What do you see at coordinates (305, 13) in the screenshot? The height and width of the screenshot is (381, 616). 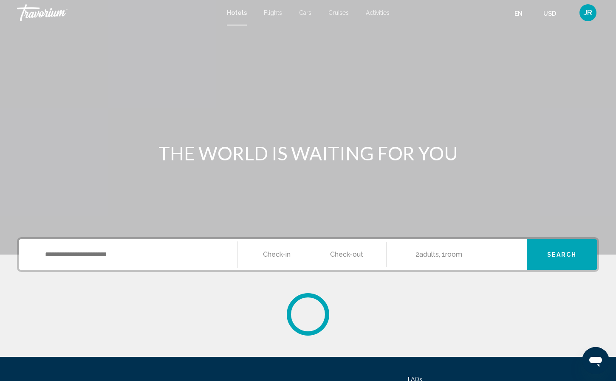 I see `span: Cars` at bounding box center [305, 13].